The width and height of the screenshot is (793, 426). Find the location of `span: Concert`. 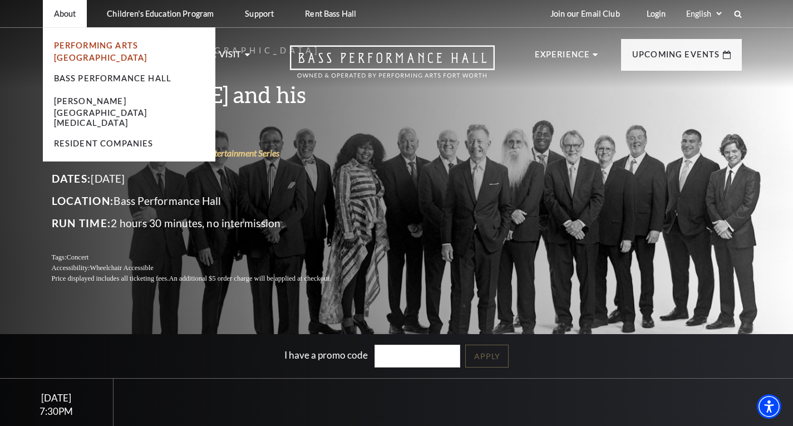

span: Concert is located at coordinates (77, 257).